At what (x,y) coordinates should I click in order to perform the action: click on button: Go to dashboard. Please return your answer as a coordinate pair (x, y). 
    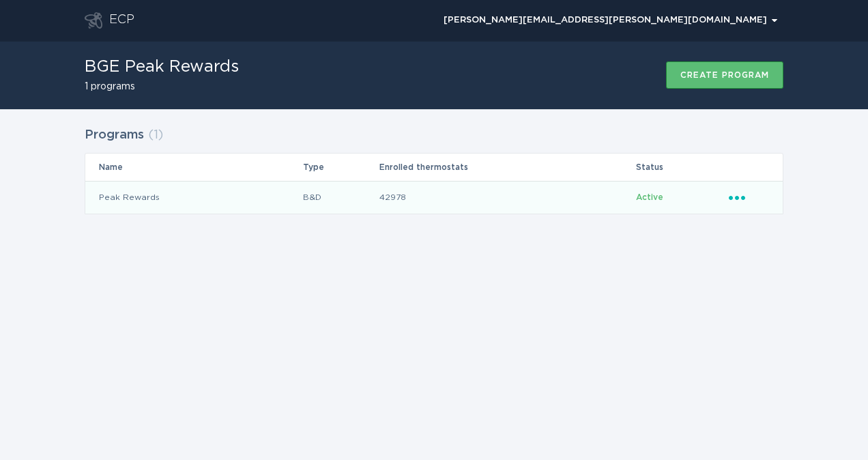
    Looking at the image, I should click on (93, 21).